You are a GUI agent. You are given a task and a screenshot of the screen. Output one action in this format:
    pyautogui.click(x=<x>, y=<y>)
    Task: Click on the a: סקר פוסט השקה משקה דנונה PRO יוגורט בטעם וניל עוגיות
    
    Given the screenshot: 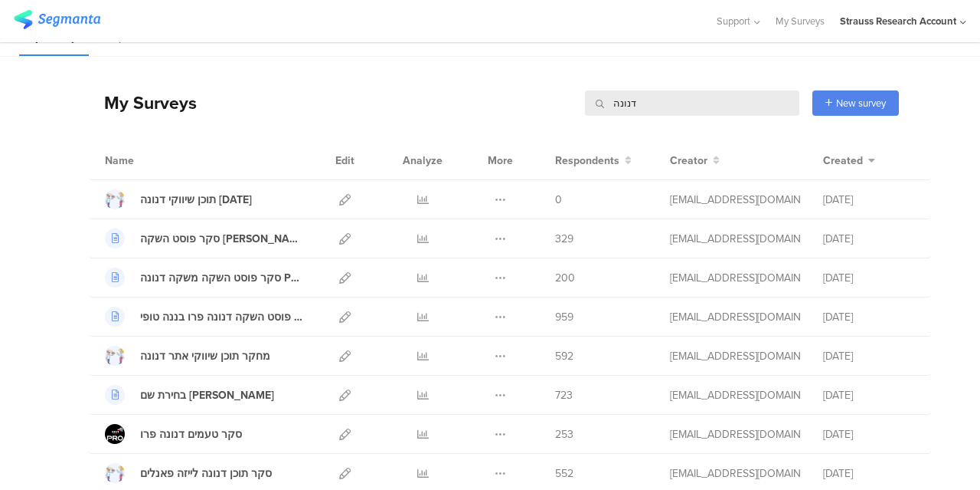 What is the action you would take?
    pyautogui.click(x=205, y=277)
    